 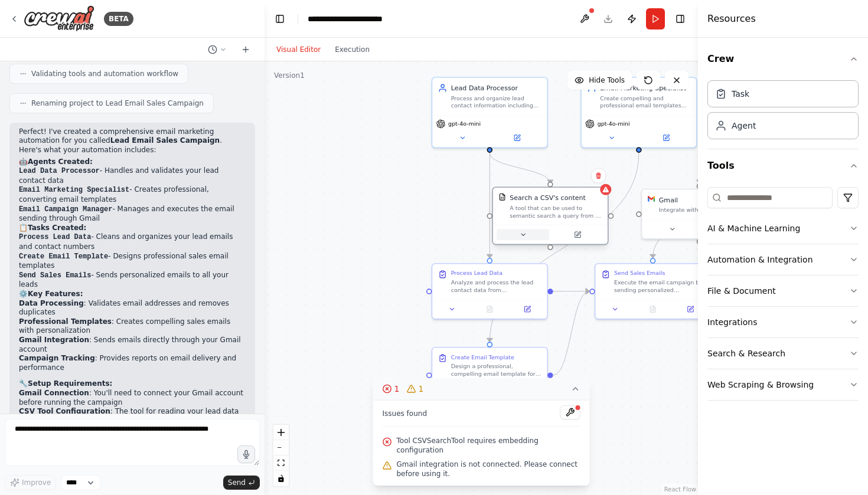 I want to click on div: Execute the email campaign by sending personalized professional emails to all validated leads usi..., so click(x=659, y=286).